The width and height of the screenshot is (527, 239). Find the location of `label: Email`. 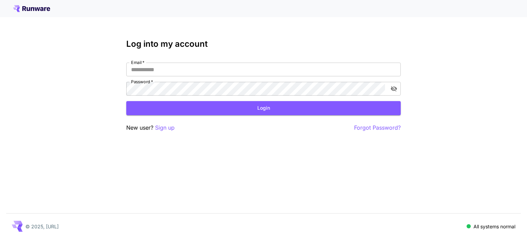

label: Email is located at coordinates (138, 62).